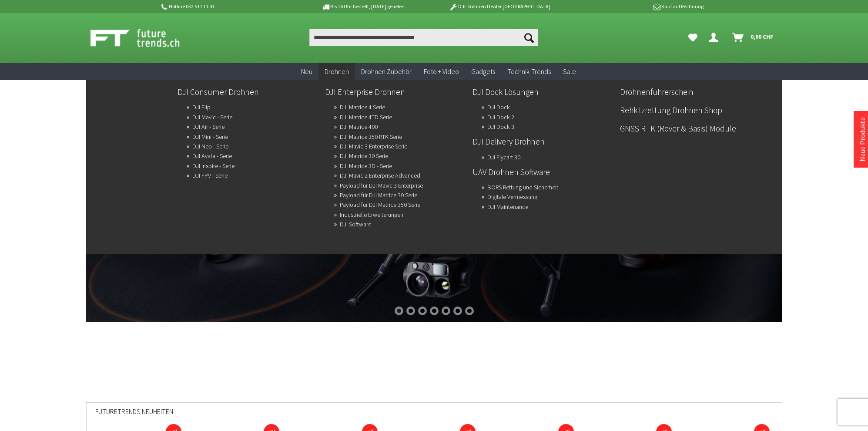 This screenshot has height=431, width=868. Describe the element at coordinates (386, 72) in the screenshot. I see `span: Drohnen Zubehör` at that location.